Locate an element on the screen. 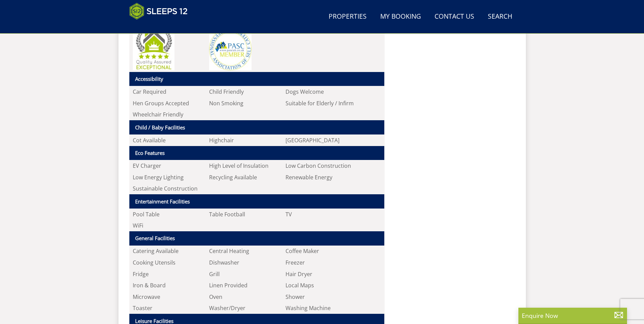 This screenshot has width=644, height=324. li: Car Required is located at coordinates (168, 92).